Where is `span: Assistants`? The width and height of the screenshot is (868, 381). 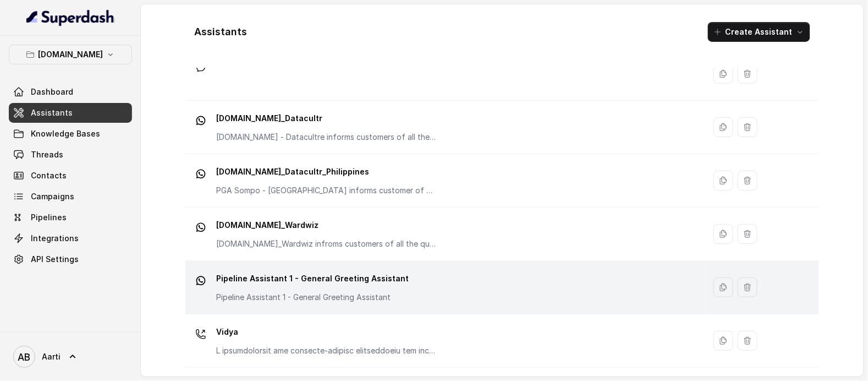
span: Assistants is located at coordinates (52, 113).